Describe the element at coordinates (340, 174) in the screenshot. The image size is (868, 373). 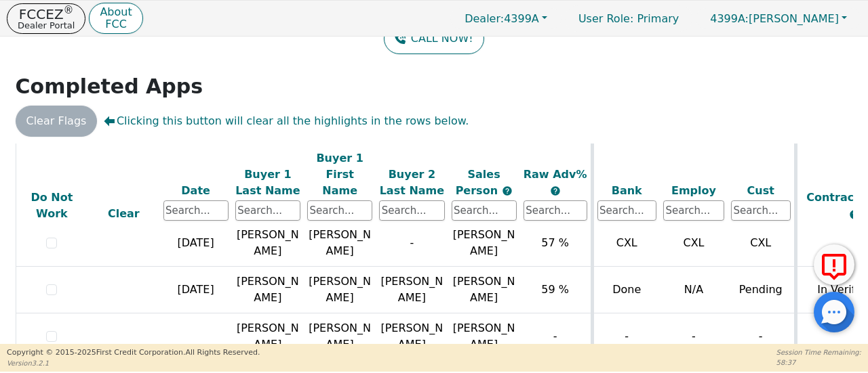
I see `div: Buyer 1 First Name` at that location.